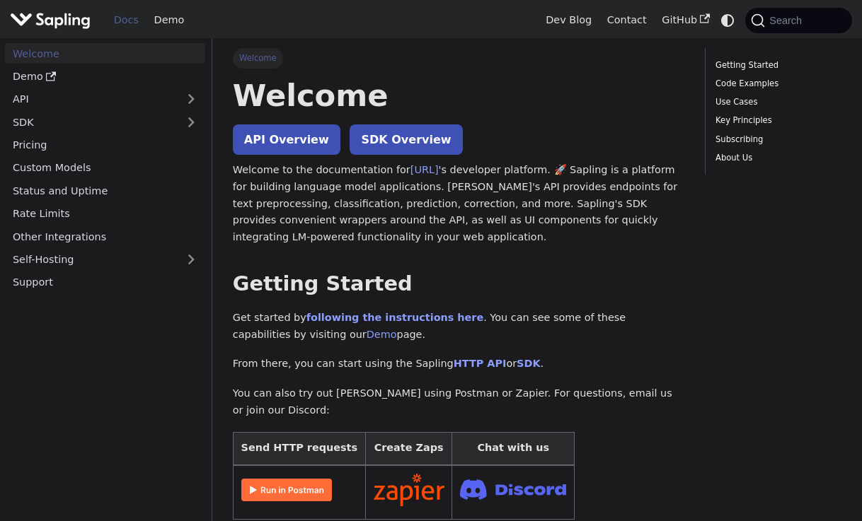 The width and height of the screenshot is (862, 521). What do you see at coordinates (408, 449) in the screenshot?
I see `th: Create Zaps` at bounding box center [408, 449].